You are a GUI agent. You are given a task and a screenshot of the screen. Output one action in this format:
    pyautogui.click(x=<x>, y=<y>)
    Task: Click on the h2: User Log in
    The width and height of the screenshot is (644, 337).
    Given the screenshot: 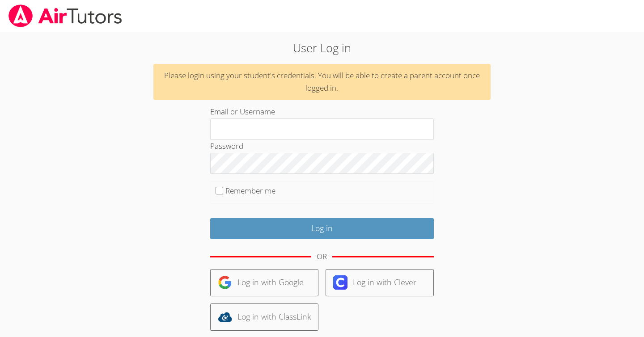 What is the action you would take?
    pyautogui.click(x=322, y=48)
    